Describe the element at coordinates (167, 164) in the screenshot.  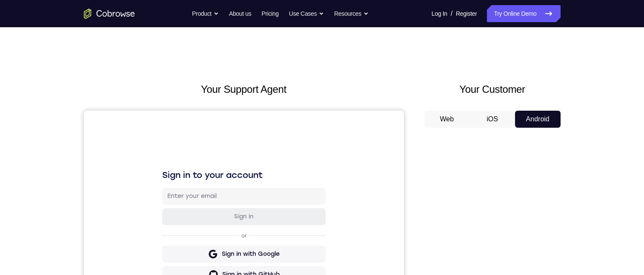
I see `div: Sign in with GitHub` at that location.